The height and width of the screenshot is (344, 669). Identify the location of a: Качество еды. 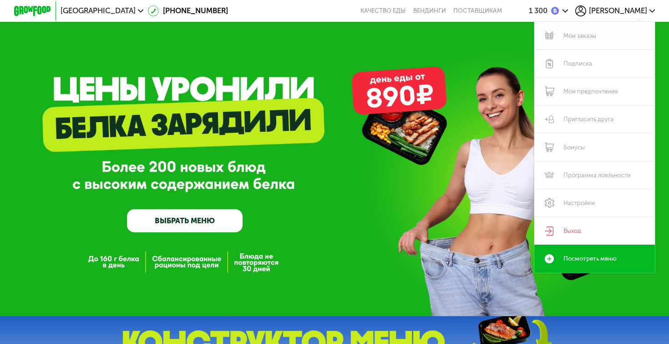
(383, 11).